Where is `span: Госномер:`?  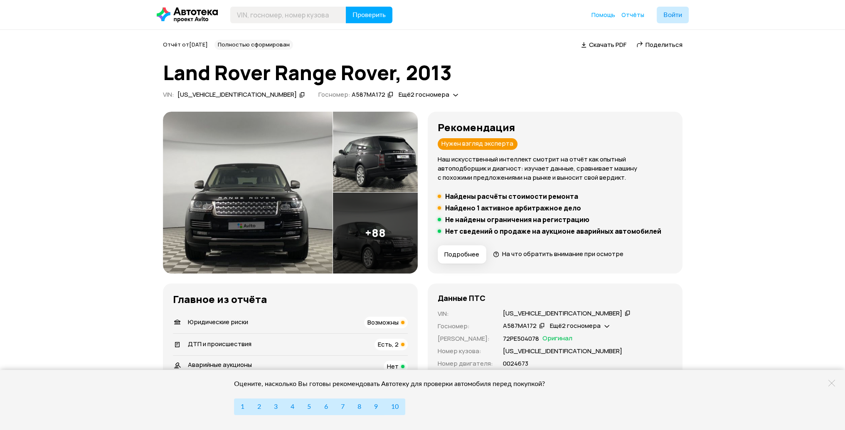
span: Госномер: is located at coordinates (334, 94).